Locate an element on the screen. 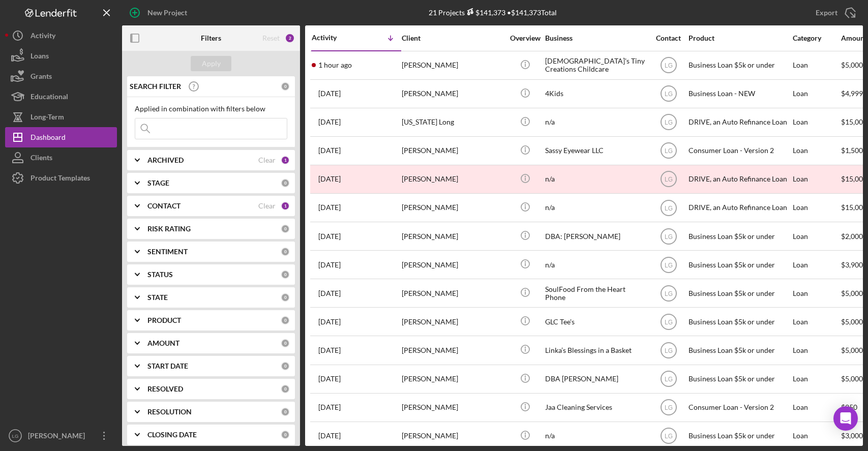 The height and width of the screenshot is (451, 868). button: Grants is located at coordinates (61, 76).